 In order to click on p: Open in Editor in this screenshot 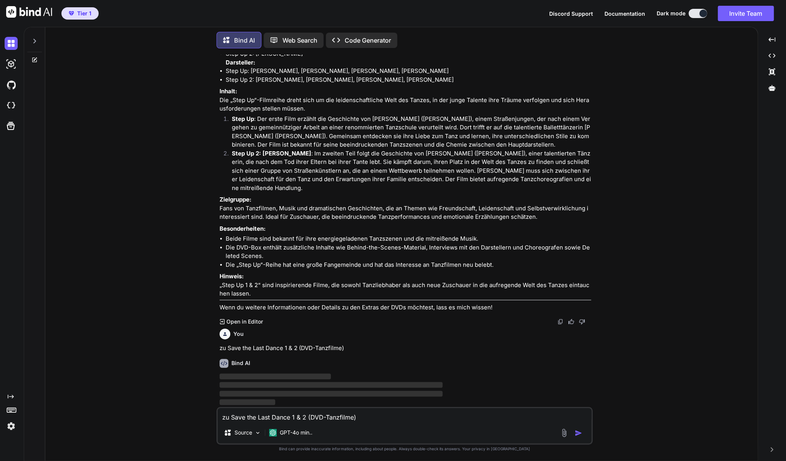, I will do `click(244, 322)`.